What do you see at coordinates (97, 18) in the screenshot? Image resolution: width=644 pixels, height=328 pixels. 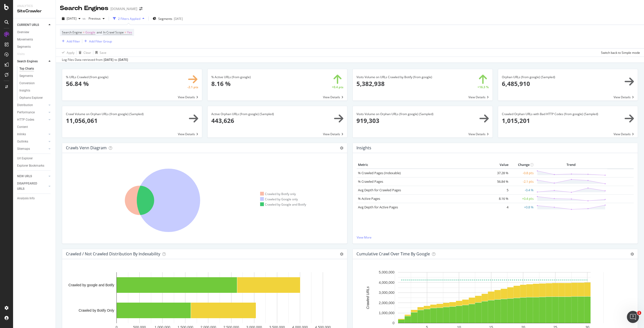 I see `button: Previous` at bounding box center [97, 18].